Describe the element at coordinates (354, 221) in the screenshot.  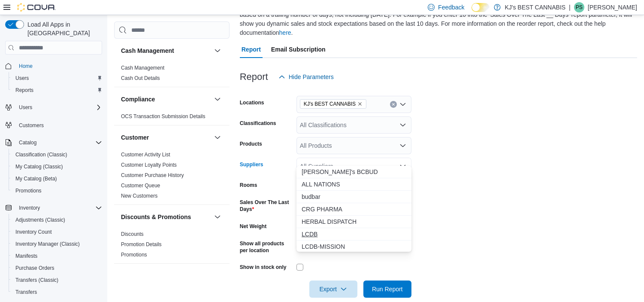
I see `span: HERBAL DISPATCH` at that location.